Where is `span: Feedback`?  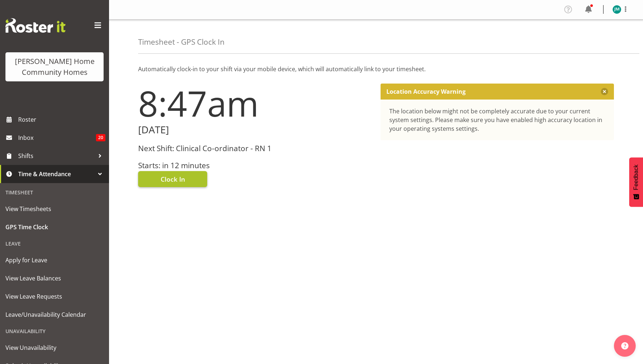 span: Feedback is located at coordinates (637, 177).